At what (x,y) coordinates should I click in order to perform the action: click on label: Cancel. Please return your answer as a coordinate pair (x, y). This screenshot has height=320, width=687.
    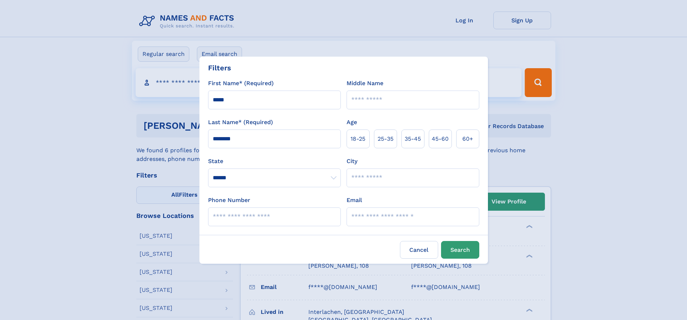
    Looking at the image, I should click on (419, 249).